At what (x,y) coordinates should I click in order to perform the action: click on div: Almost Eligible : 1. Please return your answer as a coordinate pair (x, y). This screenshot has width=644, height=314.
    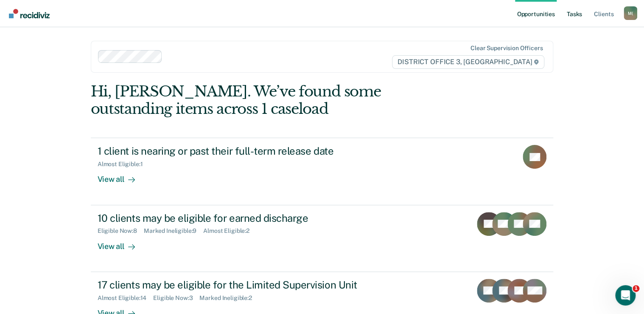
    Looking at the image, I should click on (123, 164).